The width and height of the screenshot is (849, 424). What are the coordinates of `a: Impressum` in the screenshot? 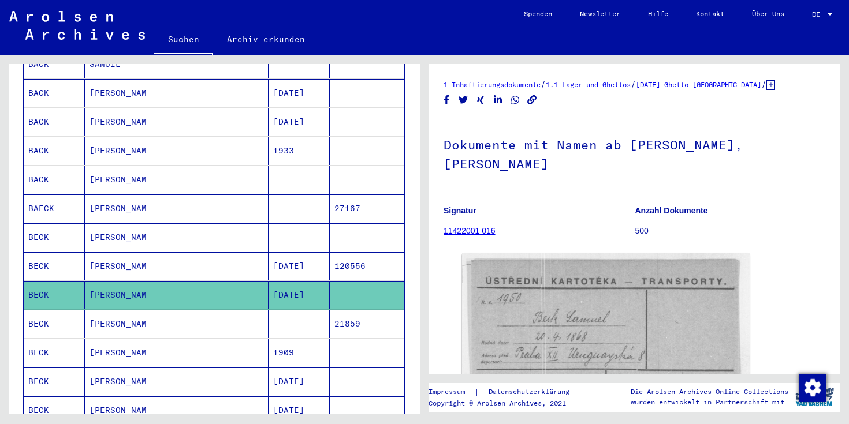 It's located at (451, 392).